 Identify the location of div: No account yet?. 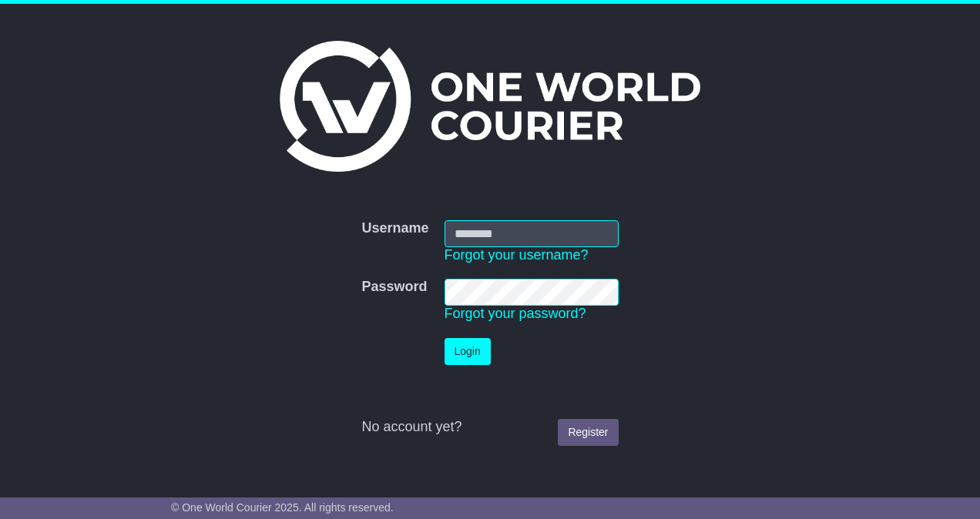
(489, 427).